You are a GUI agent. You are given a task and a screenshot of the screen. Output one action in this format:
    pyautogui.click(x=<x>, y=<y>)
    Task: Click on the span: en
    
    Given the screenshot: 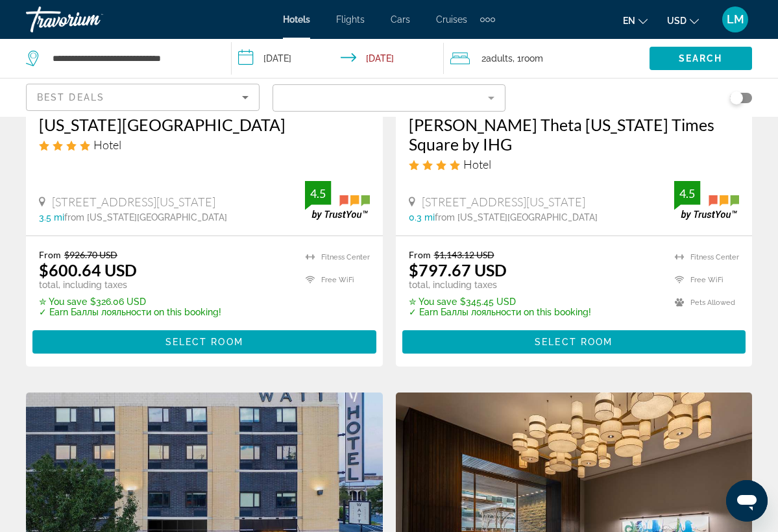 What is the action you would take?
    pyautogui.click(x=629, y=21)
    